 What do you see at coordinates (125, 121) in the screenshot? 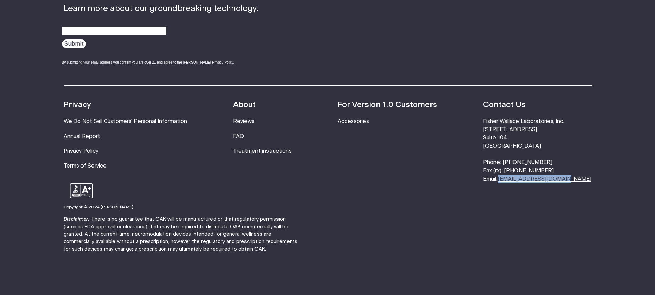
I see `a: We Do Not Sell Customers' Personal Information` at bounding box center [125, 121].